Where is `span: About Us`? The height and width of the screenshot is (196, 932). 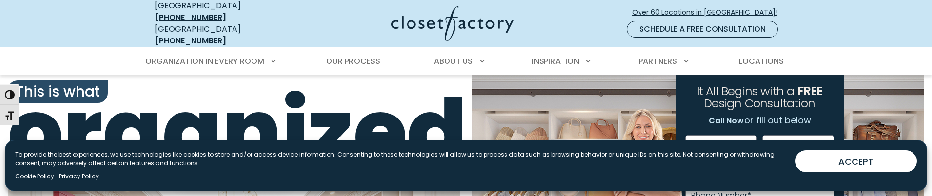 span: About Us is located at coordinates (453, 61).